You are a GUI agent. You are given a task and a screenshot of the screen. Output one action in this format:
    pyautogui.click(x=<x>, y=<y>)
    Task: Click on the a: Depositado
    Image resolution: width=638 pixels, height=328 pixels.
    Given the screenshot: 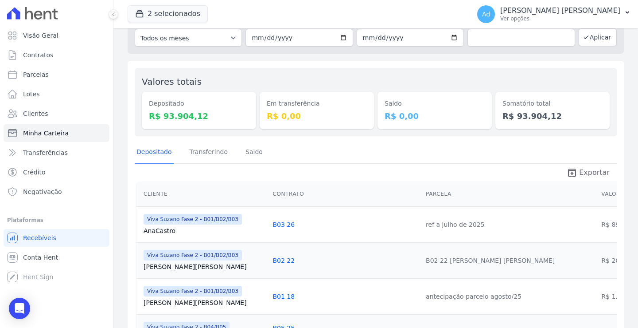 What is the action you would take?
    pyautogui.click(x=154, y=152)
    